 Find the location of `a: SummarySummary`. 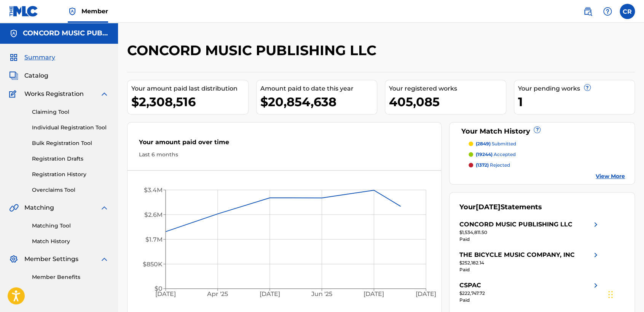

a: SummarySummary is located at coordinates (32, 58).